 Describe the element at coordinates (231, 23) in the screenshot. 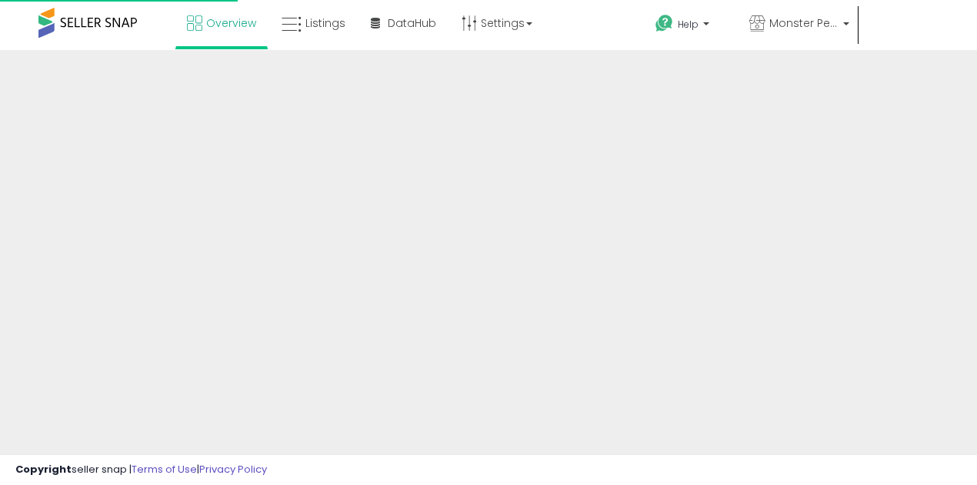

I see `span: Overview` at that location.